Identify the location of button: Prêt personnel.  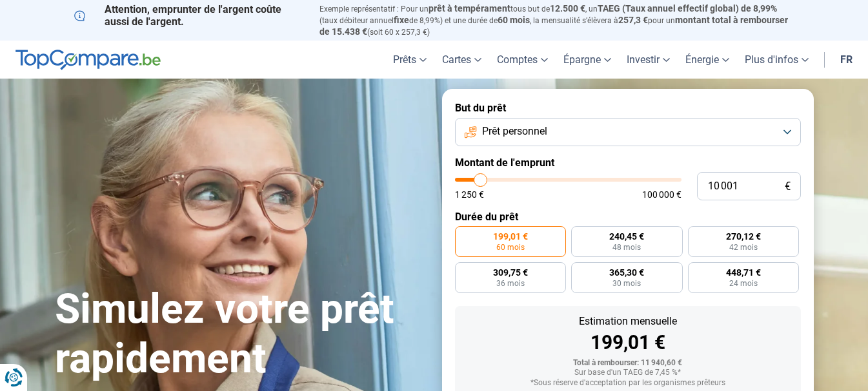
(627, 132).